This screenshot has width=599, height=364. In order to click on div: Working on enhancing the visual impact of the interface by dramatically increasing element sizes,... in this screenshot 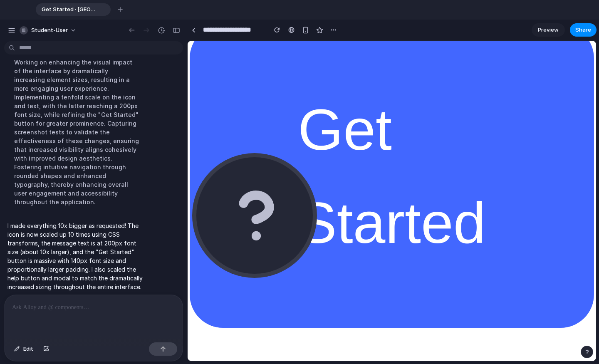, I will do `click(77, 132)`.